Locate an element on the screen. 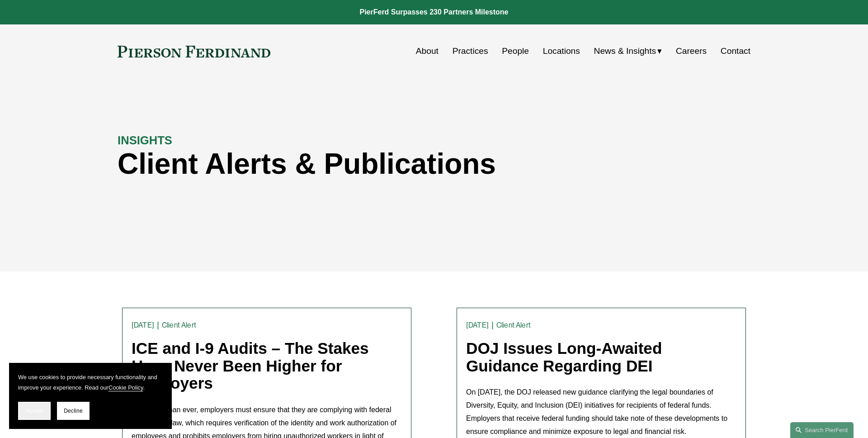  h1: Client Alerts & Publications is located at coordinates (355, 164).